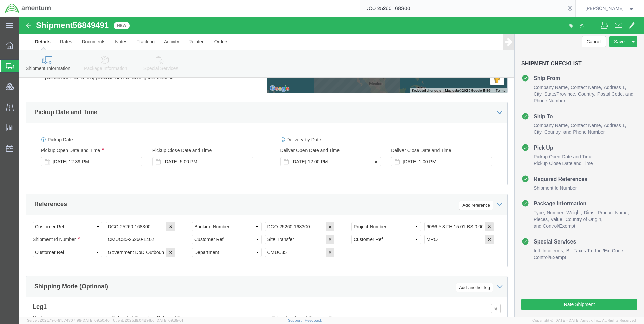  Describe the element at coordinates (463, 8) in the screenshot. I see `input: Search for shipment number, reference number` at that location.